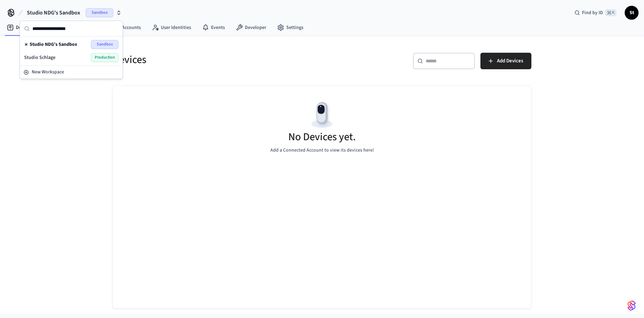 Image resolution: width=644 pixels, height=318 pixels. Describe the element at coordinates (71, 51) in the screenshot. I see `div: Suggestions` at that location.